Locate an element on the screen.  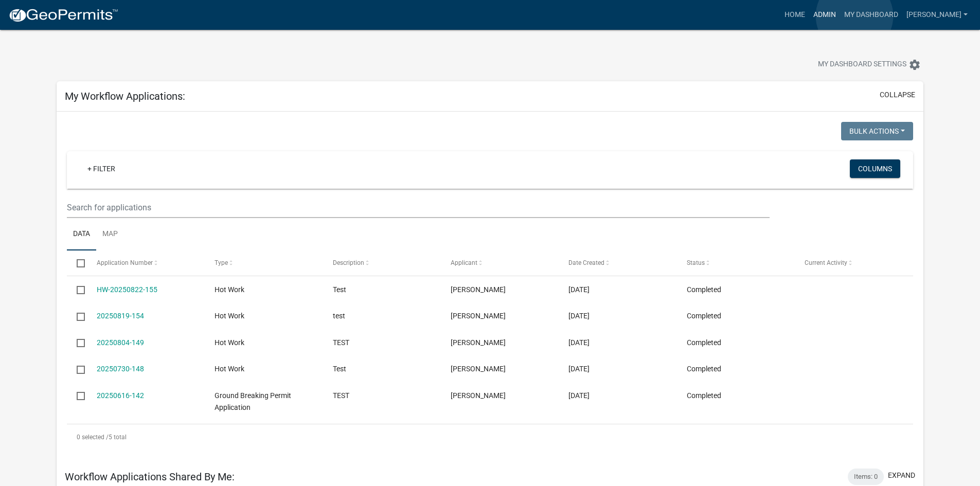
button: My Dashboard Settingssettings is located at coordinates (869, 64).